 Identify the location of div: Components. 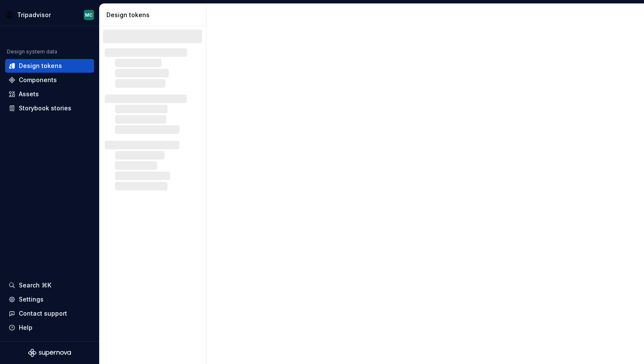
(38, 80).